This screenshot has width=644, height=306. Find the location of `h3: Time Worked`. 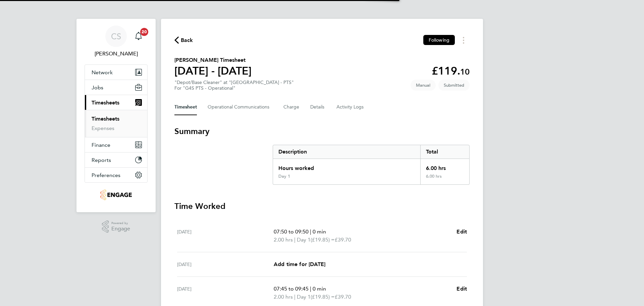

h3: Time Worked is located at coordinates (322, 206).